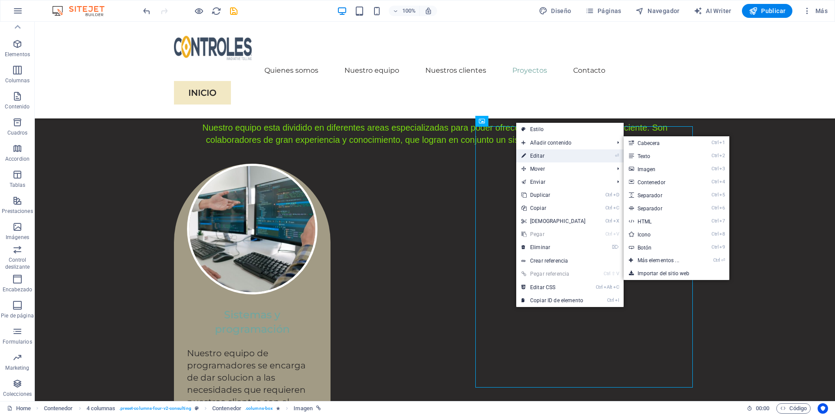 The image size is (835, 415). I want to click on i: Este elemento está vinculado, so click(318, 408).